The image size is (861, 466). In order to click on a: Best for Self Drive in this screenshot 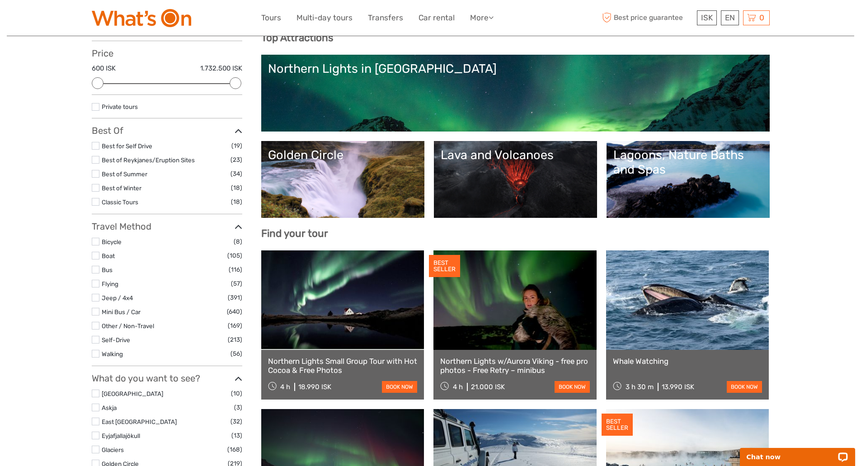, I will do `click(127, 146)`.